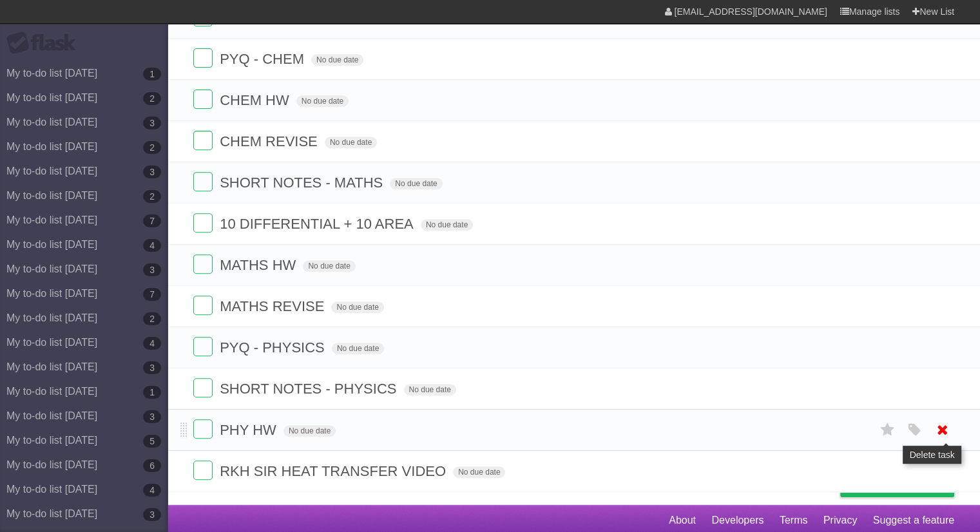 The width and height of the screenshot is (980, 532). I want to click on span: MATHS HW, so click(259, 265).